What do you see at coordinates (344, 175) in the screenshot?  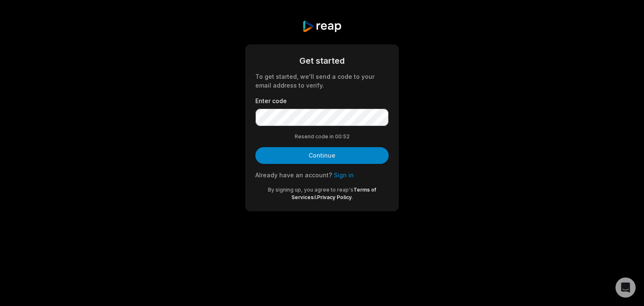 I see `a: Sign in` at bounding box center [344, 175].